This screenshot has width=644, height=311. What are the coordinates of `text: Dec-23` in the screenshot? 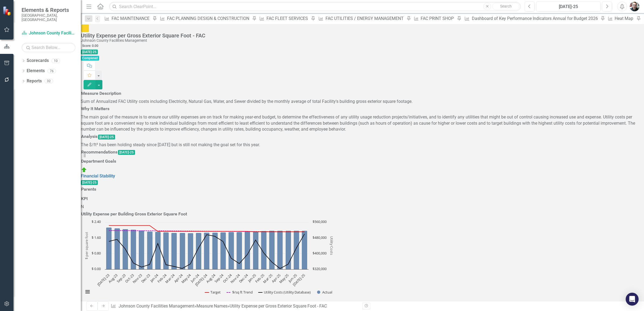 It's located at (145, 278).